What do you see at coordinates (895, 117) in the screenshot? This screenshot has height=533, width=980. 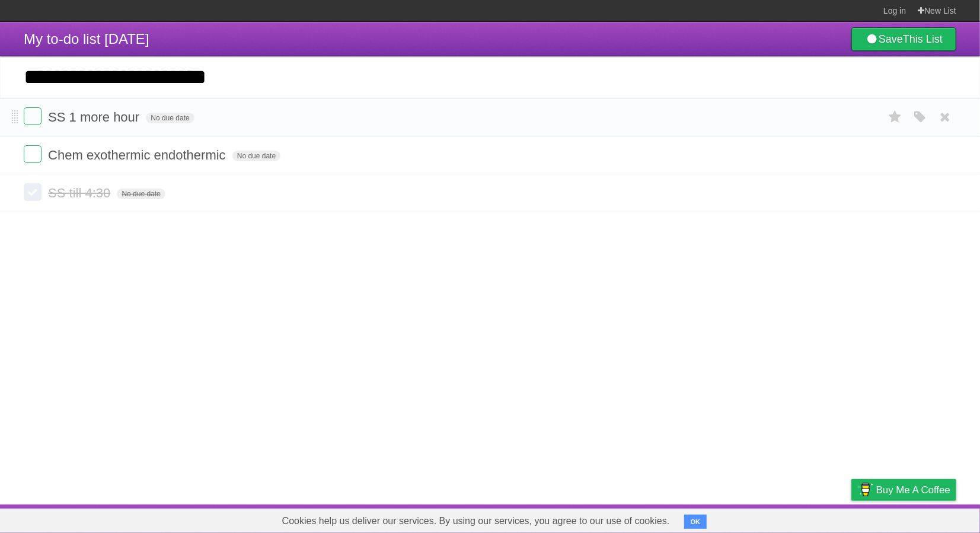 I see `label: Star task` at bounding box center [895, 117].